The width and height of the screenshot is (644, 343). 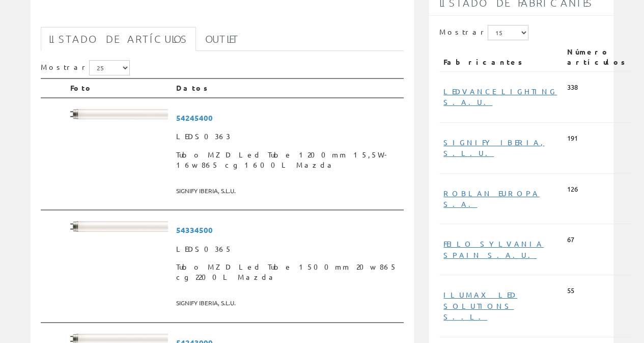 What do you see at coordinates (118, 39) in the screenshot?
I see `a: Listado de artículos` at bounding box center [118, 39].